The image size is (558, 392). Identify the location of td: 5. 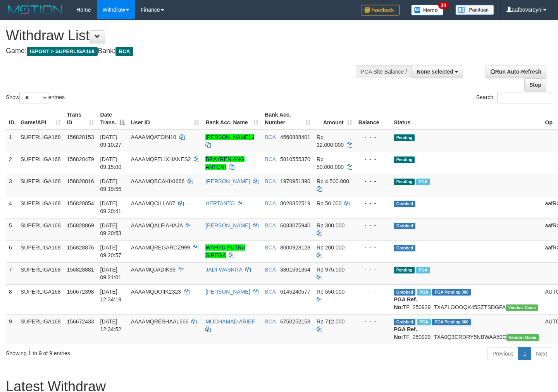
(12, 229).